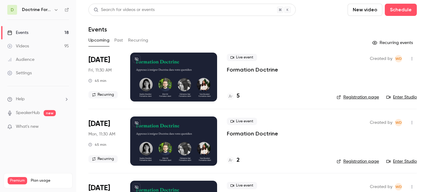 This screenshot has height=192, width=429. I want to click on h6: Doctrine Formation Avocats, so click(37, 10).